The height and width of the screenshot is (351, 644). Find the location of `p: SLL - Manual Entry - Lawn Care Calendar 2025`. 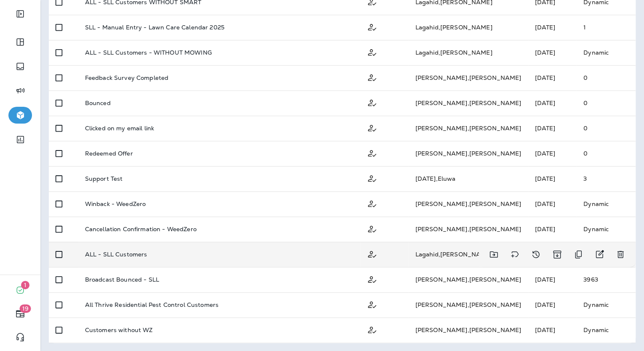

p: SLL - Manual Entry - Lawn Care Calendar 2025 is located at coordinates (155, 27).